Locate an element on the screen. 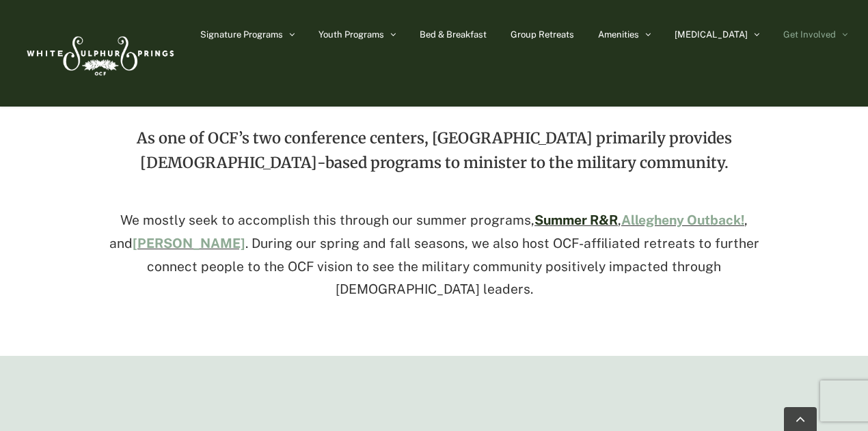  span: Get Involved is located at coordinates (809, 34).